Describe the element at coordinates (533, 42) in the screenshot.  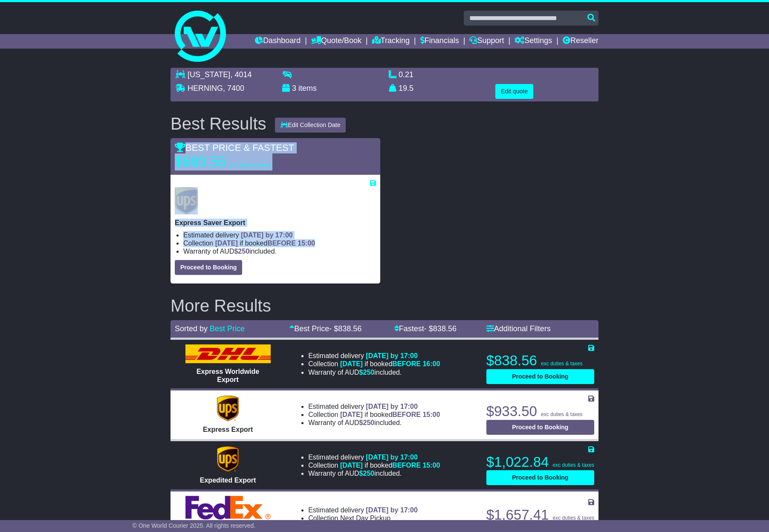
I see `a: Settings` at that location.